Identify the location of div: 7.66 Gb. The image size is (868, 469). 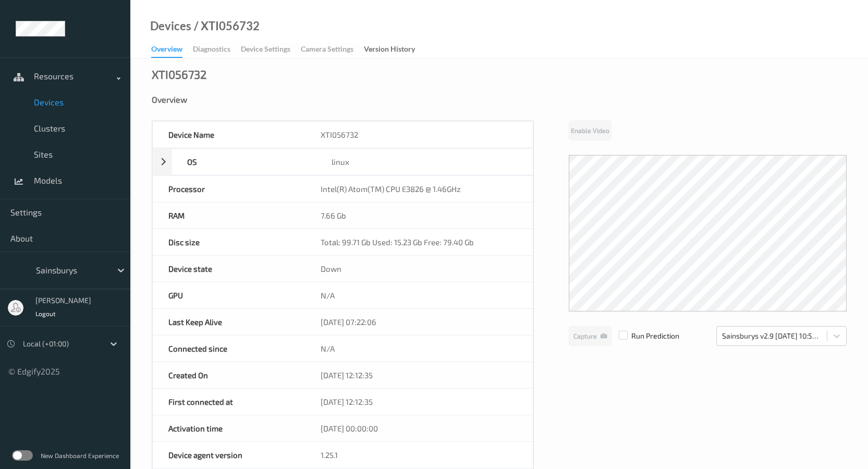
(418, 215).